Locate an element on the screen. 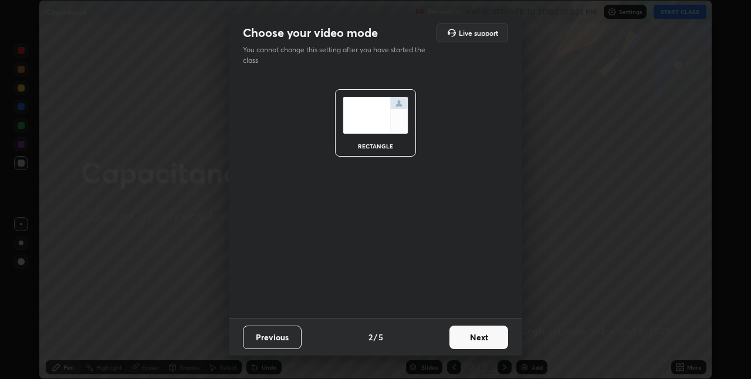 The width and height of the screenshot is (751, 379). p: You cannot change this setting after you have started the class is located at coordinates (338, 55).